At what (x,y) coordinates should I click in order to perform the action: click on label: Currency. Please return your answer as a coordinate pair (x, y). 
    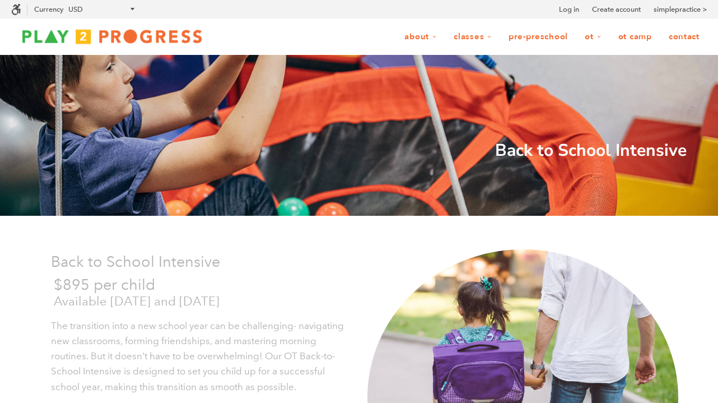
    Looking at the image, I should click on (49, 9).